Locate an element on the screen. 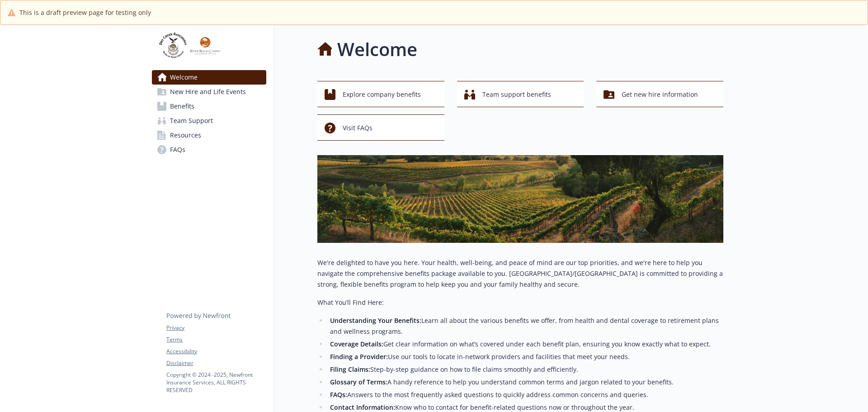  strong: Coverage Details: is located at coordinates (356, 344).